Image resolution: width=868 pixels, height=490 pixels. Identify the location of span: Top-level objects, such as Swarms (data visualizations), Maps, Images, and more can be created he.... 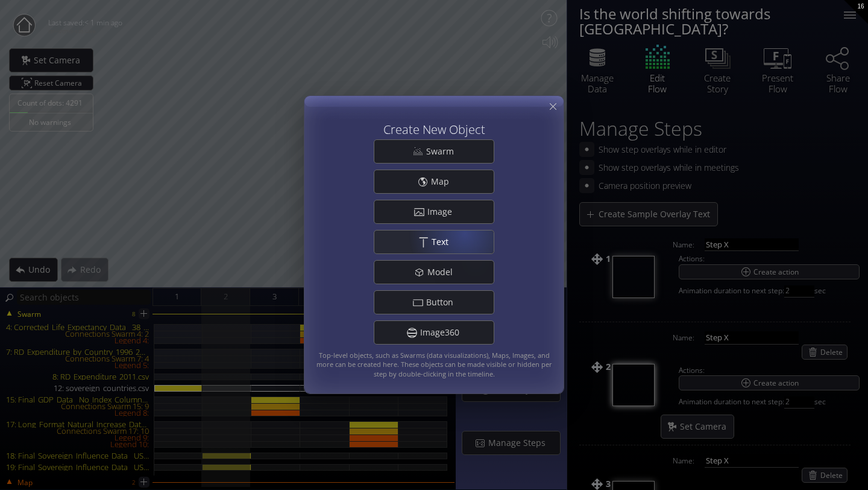
(434, 365).